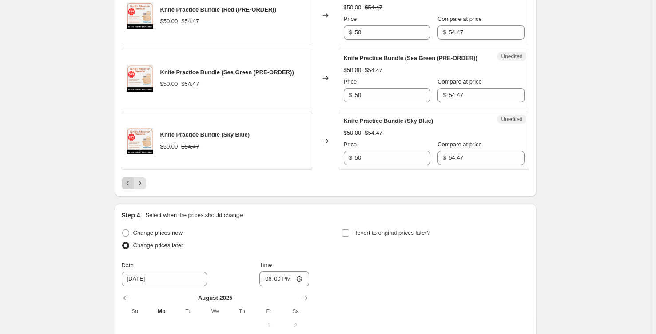  Describe the element at coordinates (162, 311) in the screenshot. I see `span: Mo` at that location.